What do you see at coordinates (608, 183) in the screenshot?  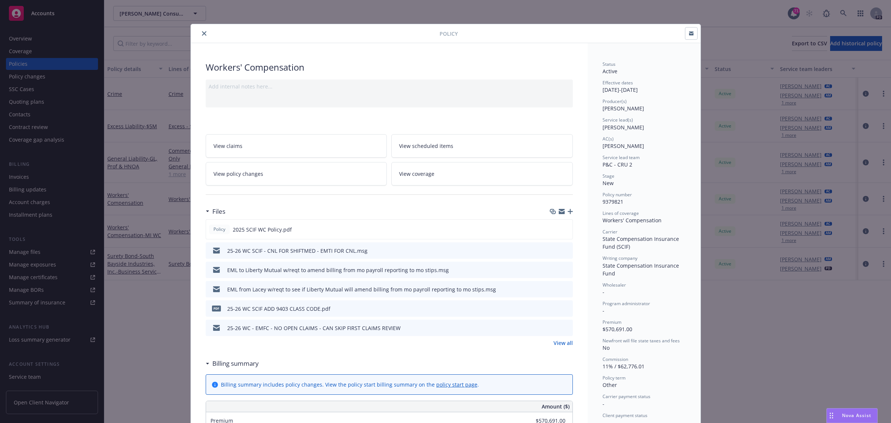 I see `span: New` at bounding box center [608, 183].